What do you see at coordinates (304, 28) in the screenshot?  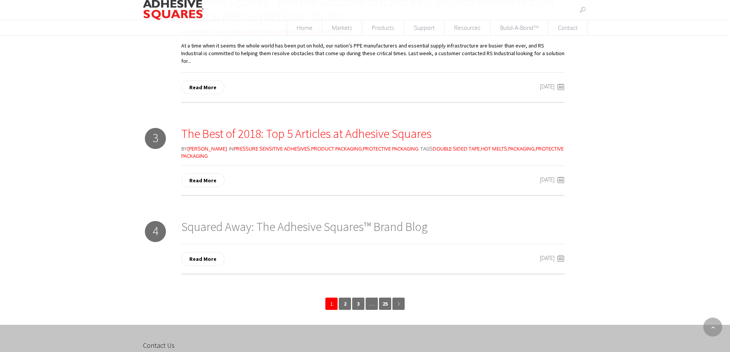 I see `span: Home` at bounding box center [304, 28].